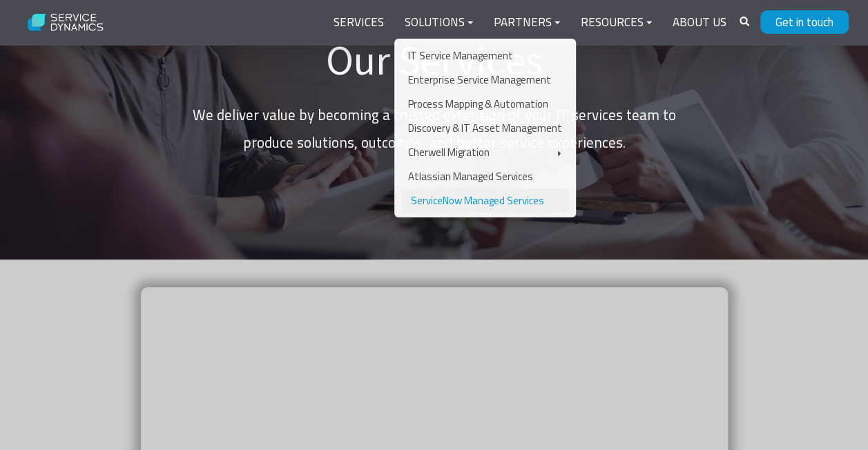  I want to click on a: Discovery & IT Asset Management, so click(485, 128).